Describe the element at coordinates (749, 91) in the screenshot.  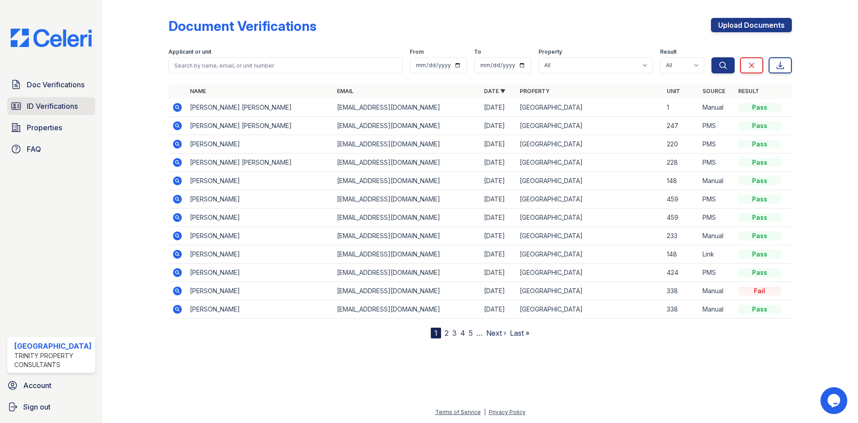
I see `a: Result` at that location.